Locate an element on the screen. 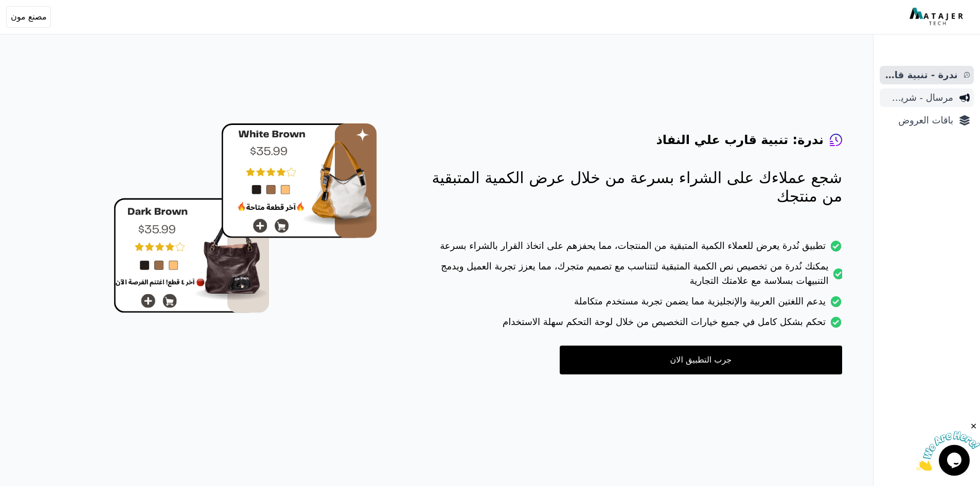 This screenshot has height=486, width=980. span: باقات العروض is located at coordinates (918, 120).